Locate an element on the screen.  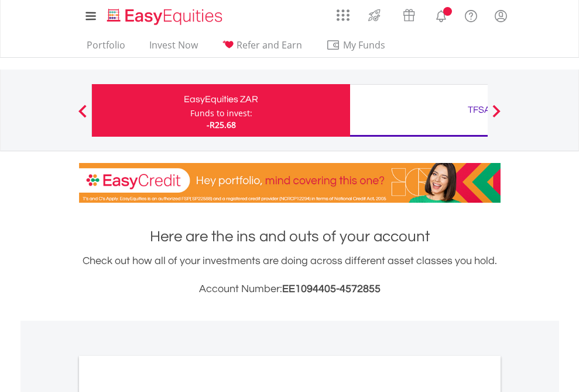
img: grid-menu-icon.svg is located at coordinates (343, 15).